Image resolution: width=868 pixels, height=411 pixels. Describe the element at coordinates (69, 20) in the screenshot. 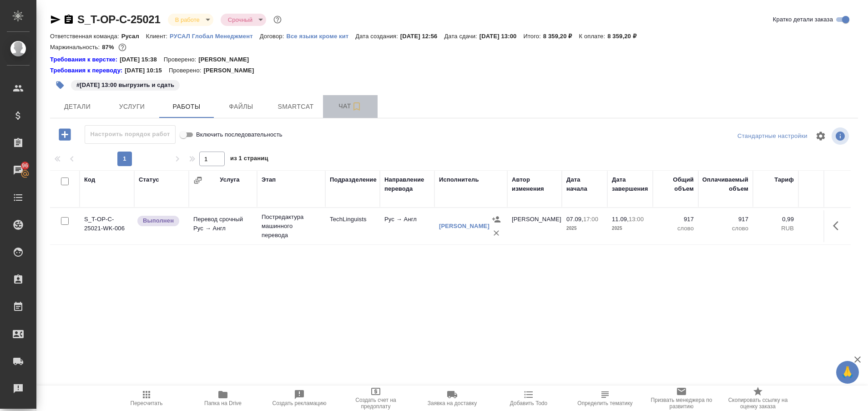

I see `button: Скопировать ссылку` at that location.